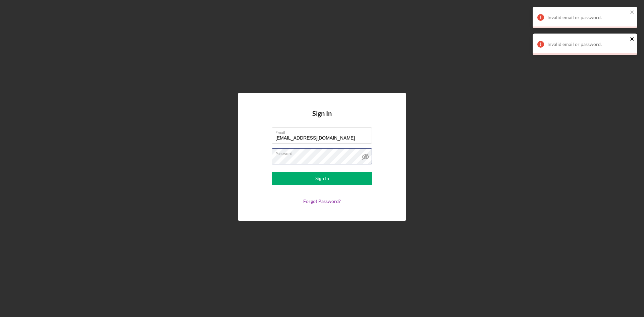  Describe the element at coordinates (324, 152) in the screenshot. I see `label: Password` at that location.